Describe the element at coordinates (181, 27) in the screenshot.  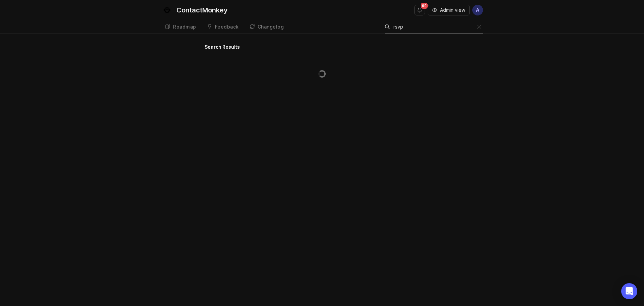
I see `a: Roadmap` at that location.